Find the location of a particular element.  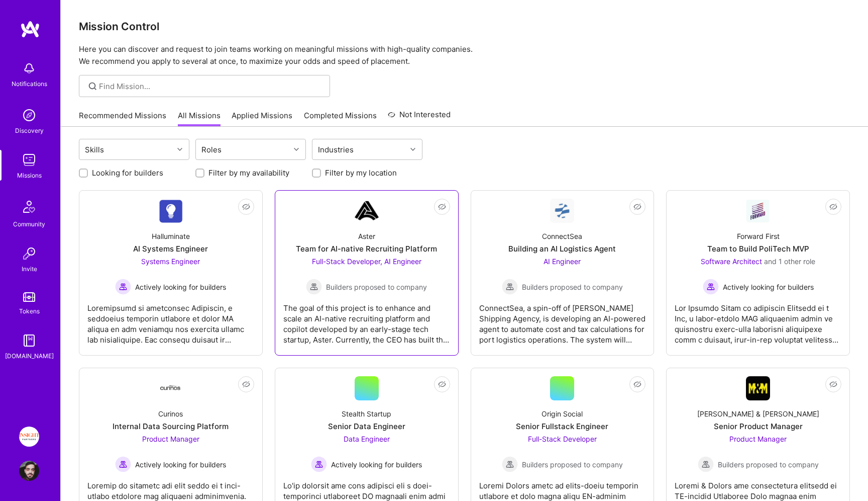

div: Roles is located at coordinates (212, 149).